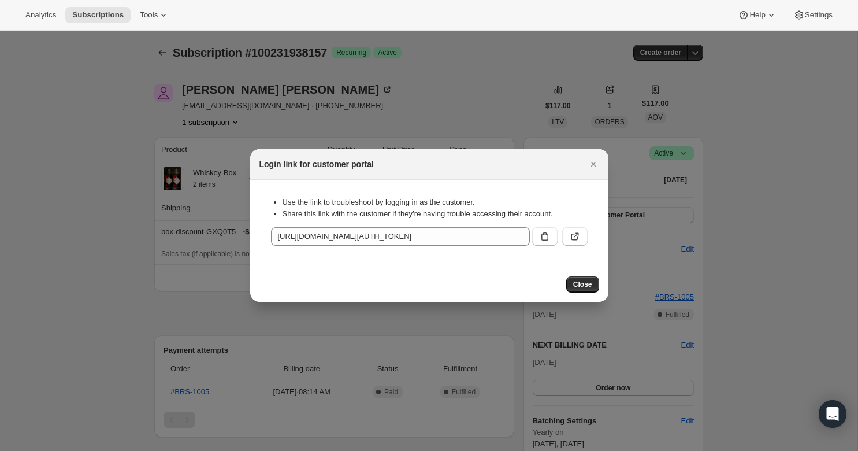  I want to click on div: Open Intercom Messenger, so click(833, 414).